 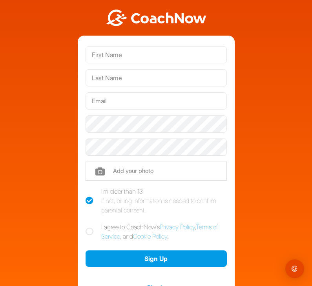 What do you see at coordinates (156, 78) in the screenshot?
I see `input: Last Name` at bounding box center [156, 78].